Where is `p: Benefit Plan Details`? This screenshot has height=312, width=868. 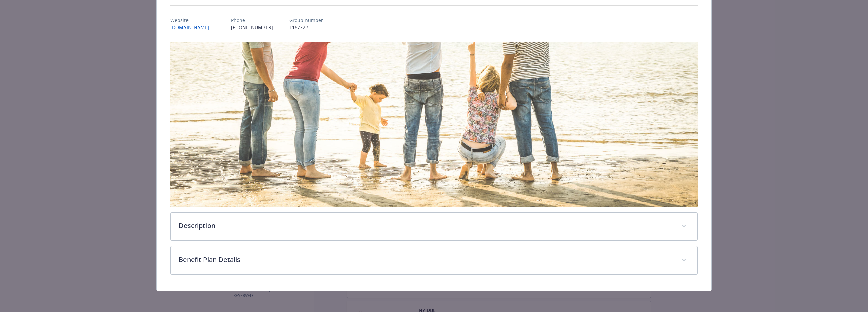
p: Benefit Plan Details is located at coordinates (426, 260).